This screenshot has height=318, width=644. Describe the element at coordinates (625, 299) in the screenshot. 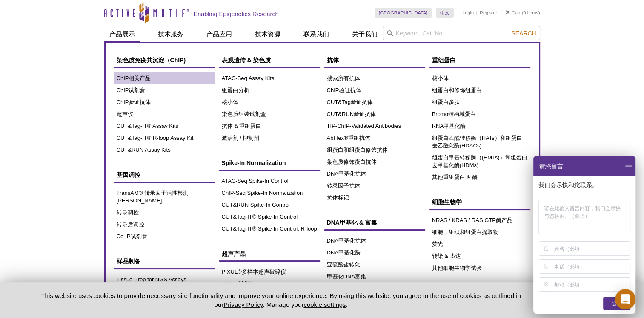

I see `div: Open Intercom Messenger` at that location.